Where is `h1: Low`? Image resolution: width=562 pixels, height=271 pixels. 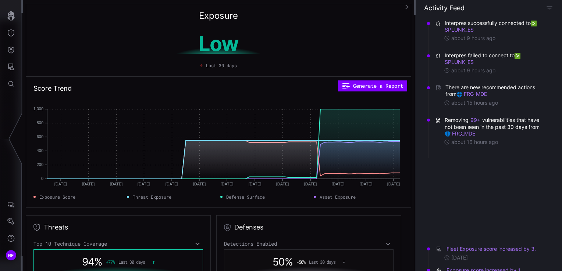 h1: Low is located at coordinates (218, 44).